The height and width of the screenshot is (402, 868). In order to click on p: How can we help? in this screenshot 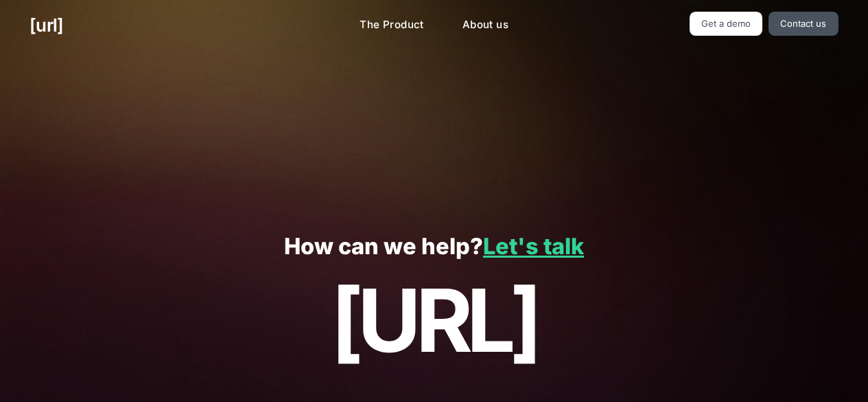, I will do `click(434, 246)`.